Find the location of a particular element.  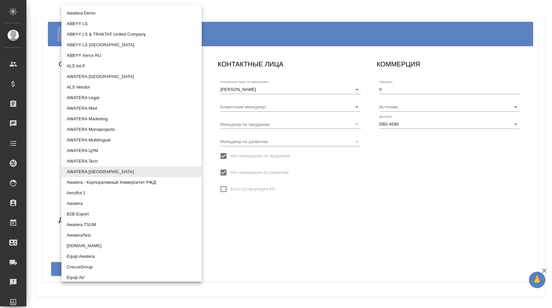

li: AWATERA Monoprojects is located at coordinates (131, 129).